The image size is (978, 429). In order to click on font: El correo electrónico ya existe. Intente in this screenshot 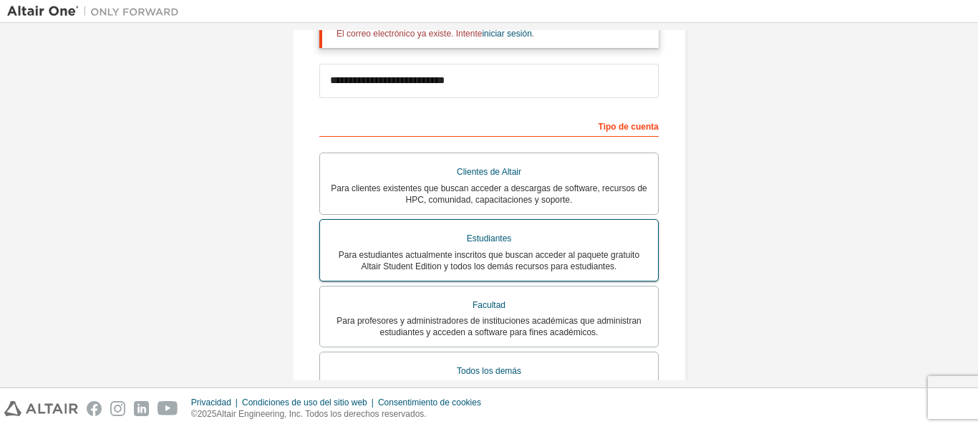, I will do `click(409, 34)`.